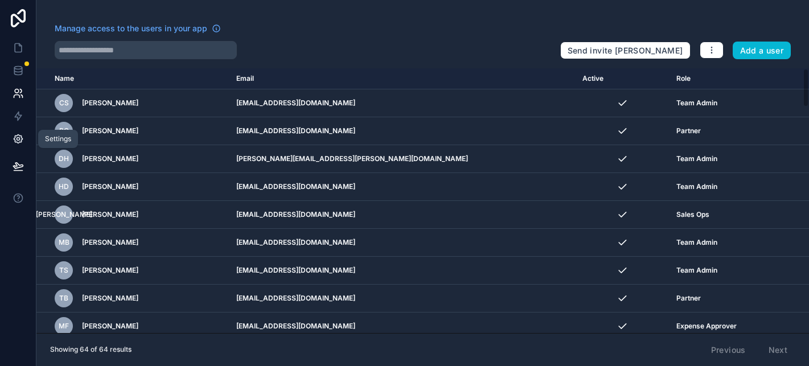 The height and width of the screenshot is (366, 809). What do you see at coordinates (762, 51) in the screenshot?
I see `button: Add a user` at bounding box center [762, 51].